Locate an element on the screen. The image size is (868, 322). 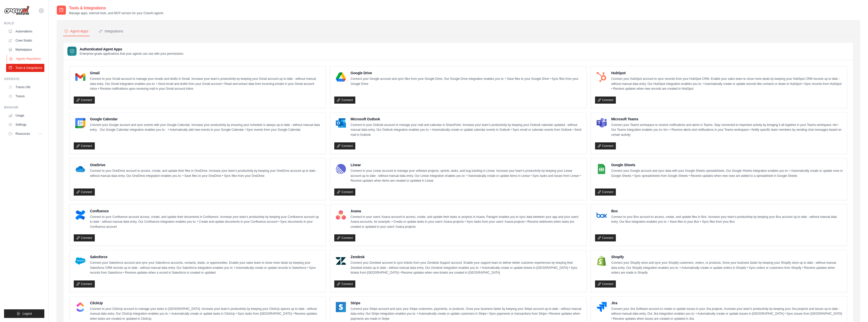
h4: Google Calendar is located at coordinates (206, 119).